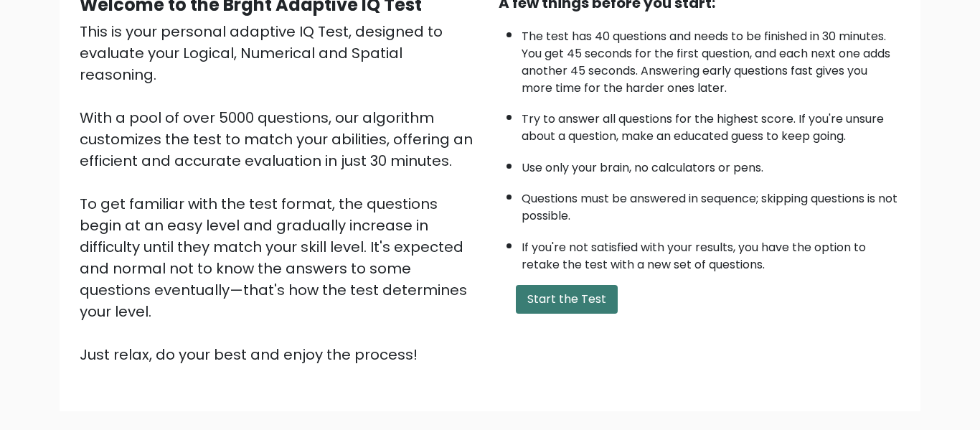 This screenshot has width=980, height=430. What do you see at coordinates (711, 164) in the screenshot?
I see `li: Use only your brain, no calculators or pens.` at bounding box center [711, 164].